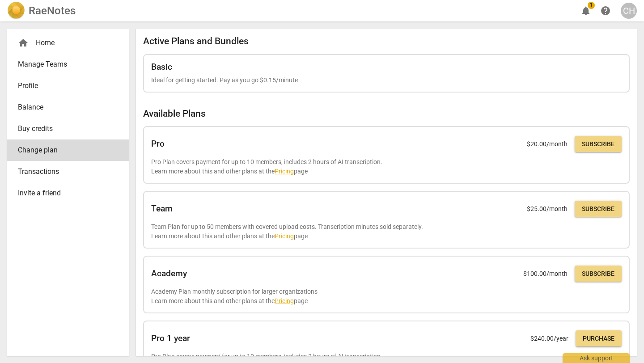  Describe the element at coordinates (68, 107) in the screenshot. I see `a: Balance` at that location.